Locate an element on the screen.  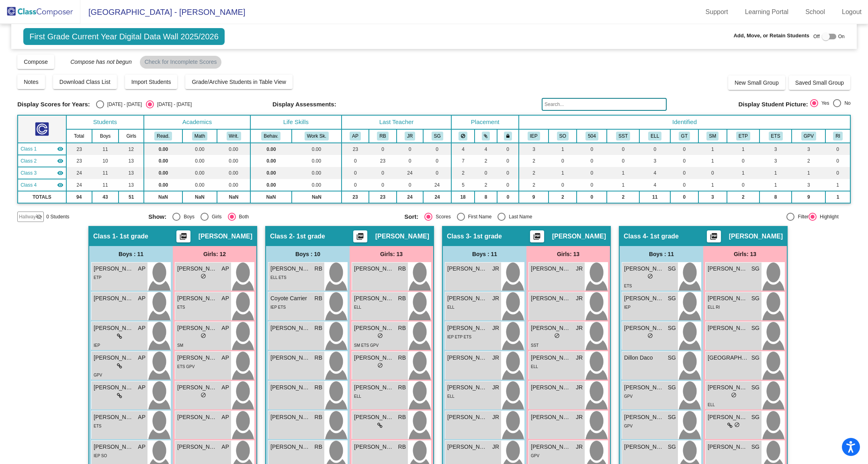
div: Boys : 11 is located at coordinates (661, 254).